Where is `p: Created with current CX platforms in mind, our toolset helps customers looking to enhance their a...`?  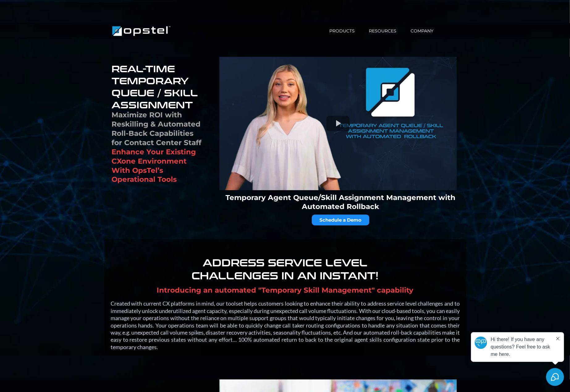
p: Created with current CX platforms in mind, our toolset helps customers looking to enhance their a... is located at coordinates (285, 326).